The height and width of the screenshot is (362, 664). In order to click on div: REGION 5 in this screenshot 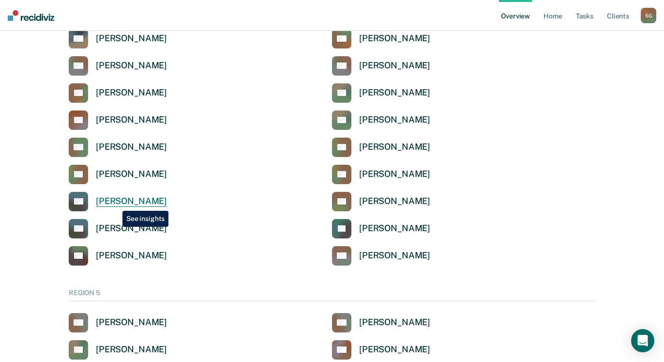, I will do `click(332, 295)`.